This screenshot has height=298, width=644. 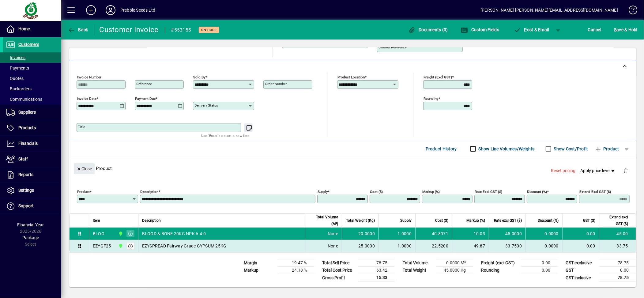 What do you see at coordinates (431, 192) in the screenshot?
I see `mat-label: Markup (%)` at bounding box center [431, 192].